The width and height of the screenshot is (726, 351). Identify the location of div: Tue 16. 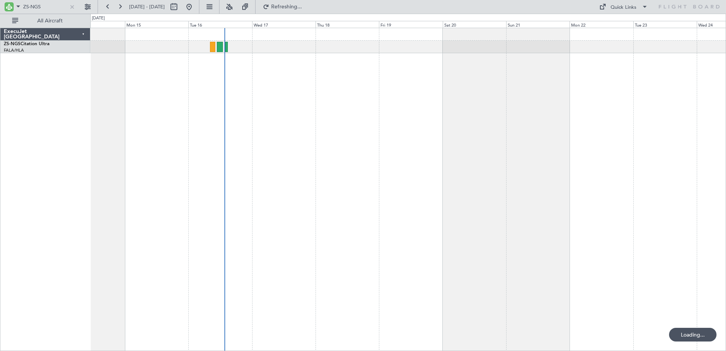
(220, 24).